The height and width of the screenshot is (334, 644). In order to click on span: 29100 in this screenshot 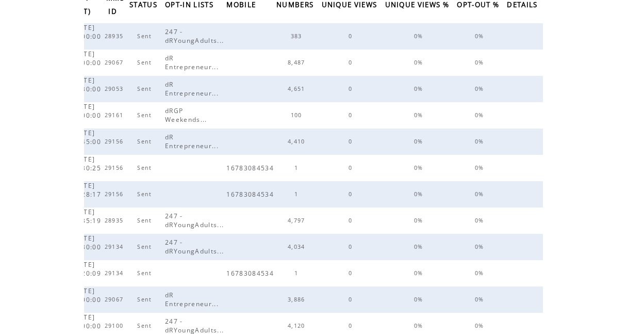, I will do `click(115, 326)`.